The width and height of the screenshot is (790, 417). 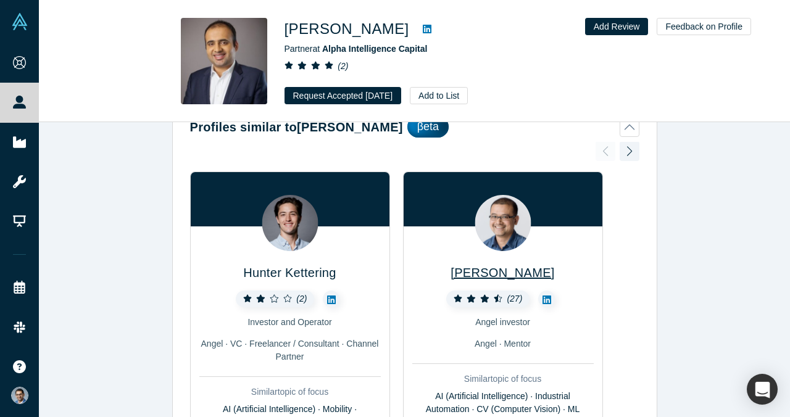 What do you see at coordinates (502, 223) in the screenshot?
I see `img: Danny Chee's Profile Image` at bounding box center [502, 223].